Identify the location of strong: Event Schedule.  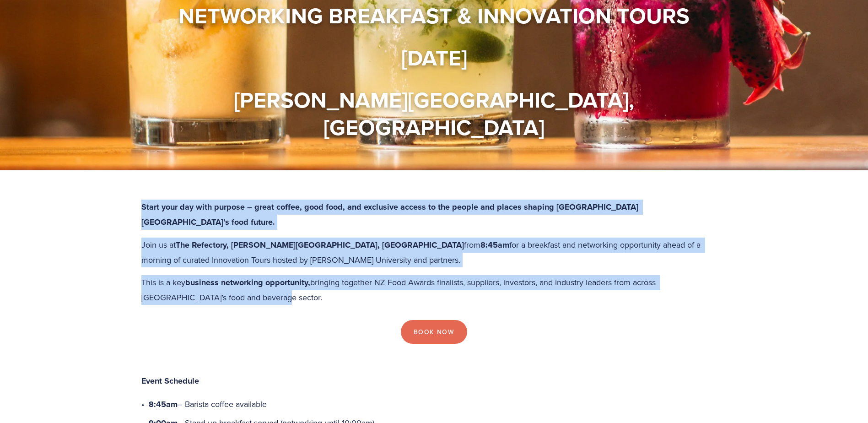
(170, 381).